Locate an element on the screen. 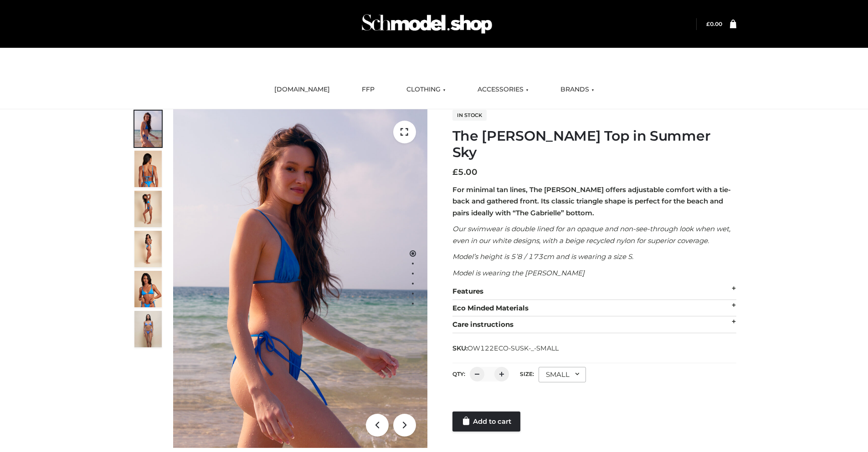 The width and height of the screenshot is (868, 452). div: SMALL is located at coordinates (563, 375).